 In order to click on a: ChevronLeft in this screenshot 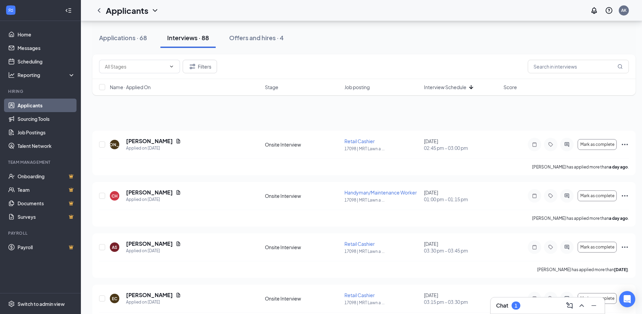, I will do `click(99, 10)`.